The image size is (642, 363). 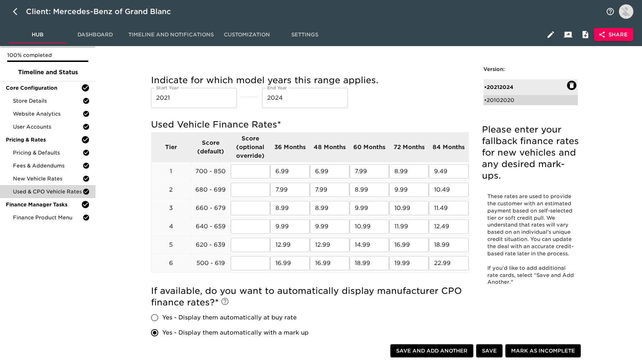 What do you see at coordinates (48, 72) in the screenshot?
I see `span: Timeline and Status` at bounding box center [48, 72].